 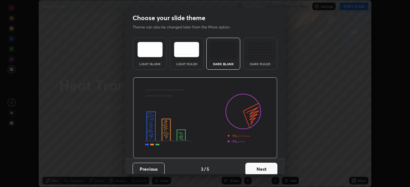 I want to click on img: darkRuledTheme.de295e13.svg, so click(x=259, y=50).